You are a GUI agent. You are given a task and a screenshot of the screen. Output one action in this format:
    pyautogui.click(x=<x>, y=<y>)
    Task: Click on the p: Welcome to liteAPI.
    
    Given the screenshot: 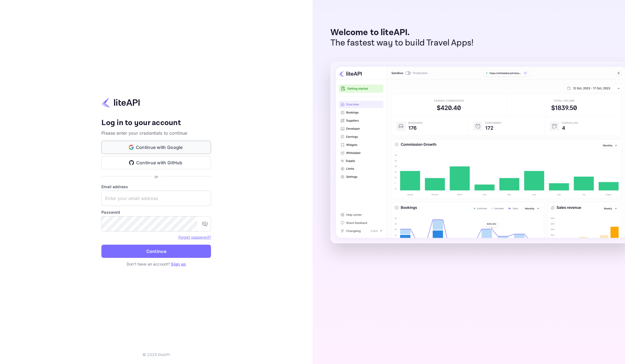 What is the action you would take?
    pyautogui.click(x=402, y=32)
    